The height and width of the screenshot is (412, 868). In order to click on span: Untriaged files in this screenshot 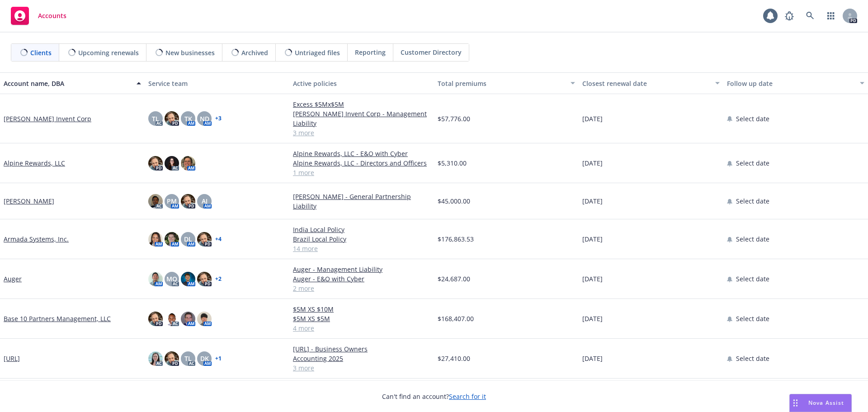, I will do `click(317, 52)`.